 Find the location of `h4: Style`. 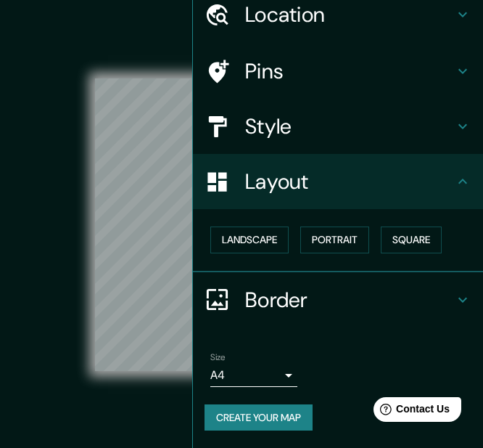

h4: Style is located at coordinates (350, 126).